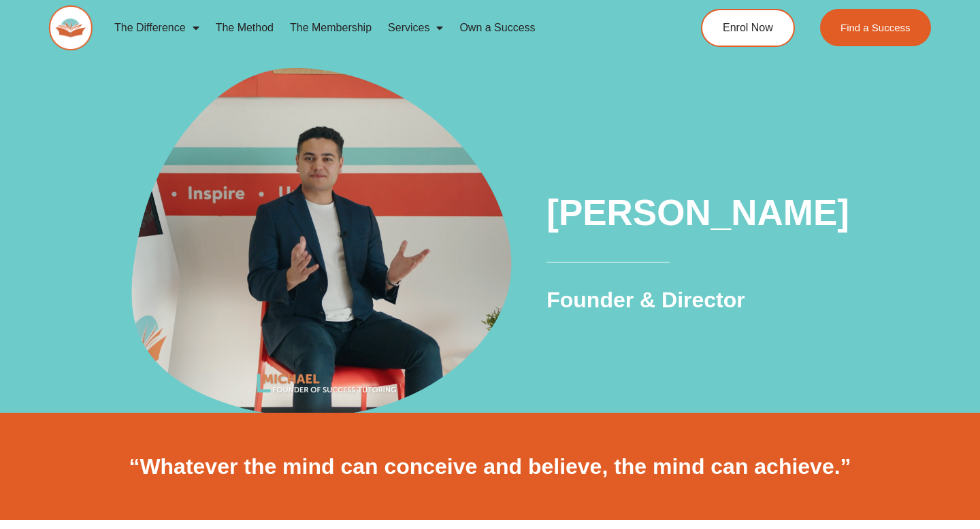 The width and height of the screenshot is (980, 529). Describe the element at coordinates (875, 27) in the screenshot. I see `a: Find a Success` at that location.